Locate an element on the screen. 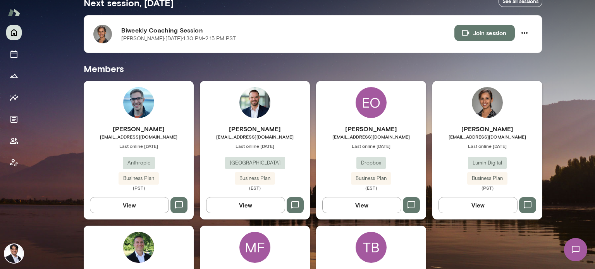 The height and width of the screenshot is (269, 595). span: Dropbox is located at coordinates (371, 163).